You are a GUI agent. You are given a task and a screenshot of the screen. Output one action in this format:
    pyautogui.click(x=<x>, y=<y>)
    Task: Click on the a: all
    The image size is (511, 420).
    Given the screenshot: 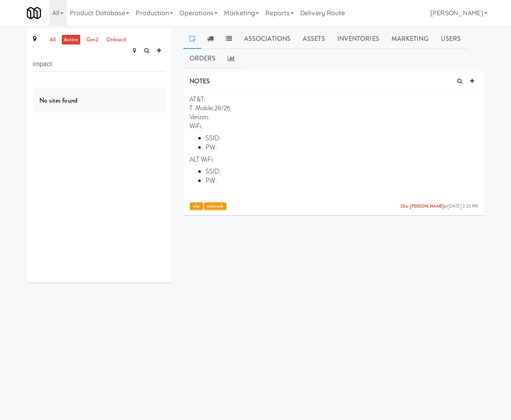 What is the action you would take?
    pyautogui.click(x=53, y=40)
    